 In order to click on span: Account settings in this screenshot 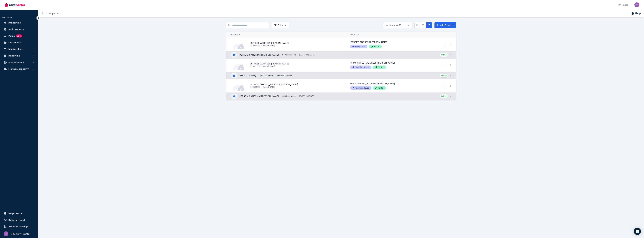, I will do `click(18, 226)`.